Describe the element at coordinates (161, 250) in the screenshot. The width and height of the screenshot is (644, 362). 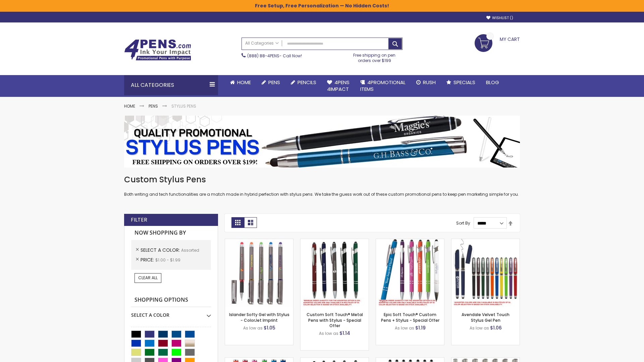
I see `span: Select A Color` at that location.